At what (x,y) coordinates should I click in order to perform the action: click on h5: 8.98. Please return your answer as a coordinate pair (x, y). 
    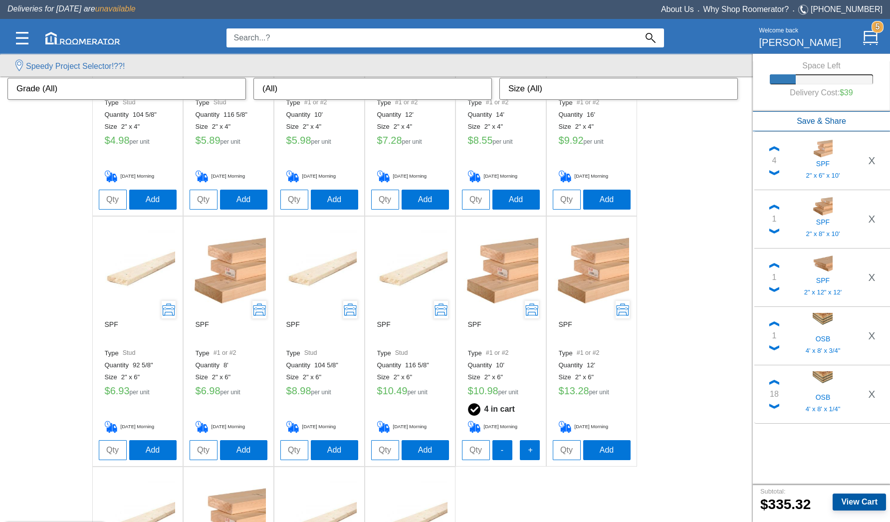
    Looking at the image, I should click on (319, 393).